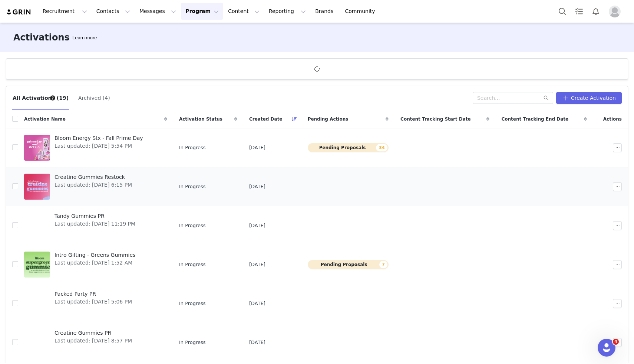 The height and width of the screenshot is (364, 634). I want to click on span: Pending Actions, so click(328, 119).